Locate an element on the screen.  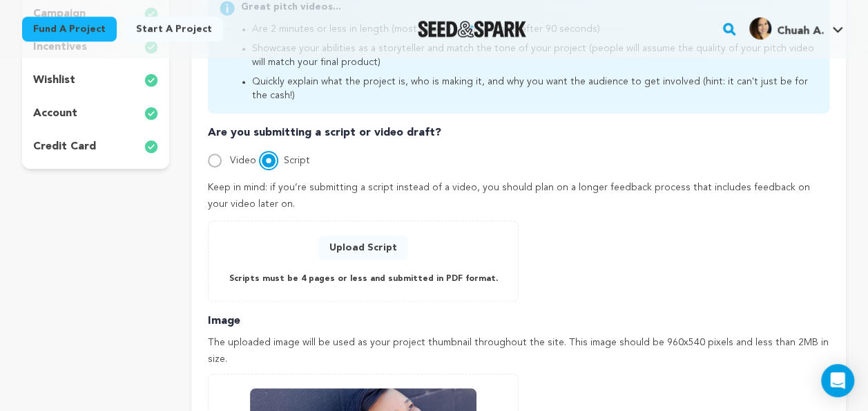
p: Scripts must be 4 pages or less and submitted in PDF format. is located at coordinates (364, 279).